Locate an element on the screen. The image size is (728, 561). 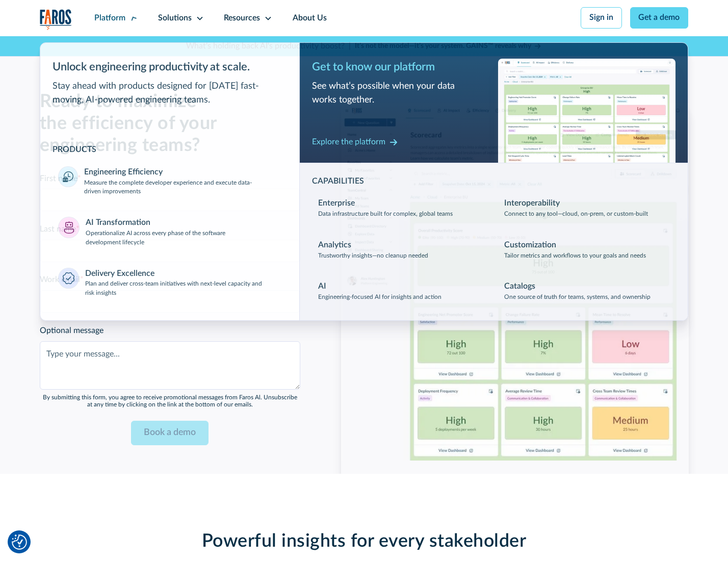
div: Platform is located at coordinates (110, 18).